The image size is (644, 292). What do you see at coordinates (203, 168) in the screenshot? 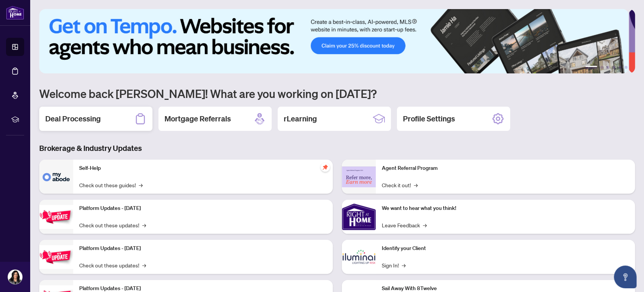
I see `p: Self-Help` at bounding box center [203, 168].